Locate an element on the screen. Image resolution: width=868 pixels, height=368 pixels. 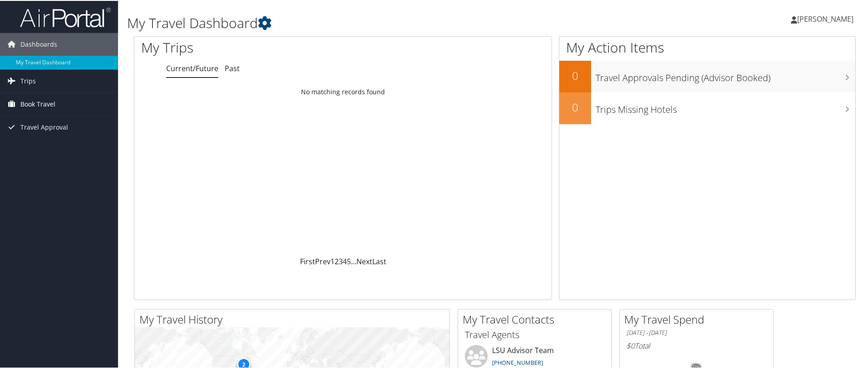
span: $0 is located at coordinates (630, 345).